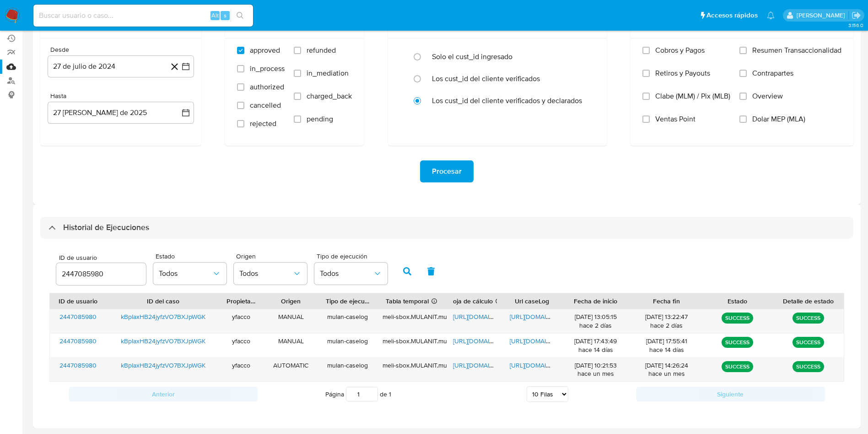 Image resolution: width=868 pixels, height=434 pixels. I want to click on span: s, so click(225, 15).